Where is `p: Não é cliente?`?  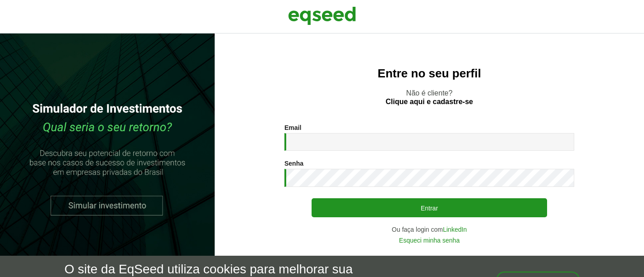 p: Não é cliente? is located at coordinates (429, 97).